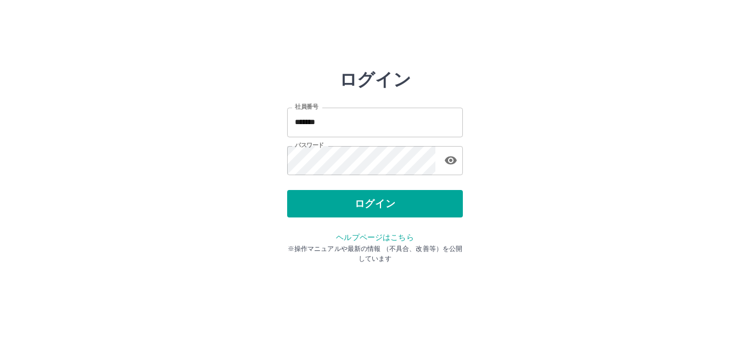 This screenshot has width=750, height=352. What do you see at coordinates (375, 204) in the screenshot?
I see `button: ログイン` at bounding box center [375, 204].